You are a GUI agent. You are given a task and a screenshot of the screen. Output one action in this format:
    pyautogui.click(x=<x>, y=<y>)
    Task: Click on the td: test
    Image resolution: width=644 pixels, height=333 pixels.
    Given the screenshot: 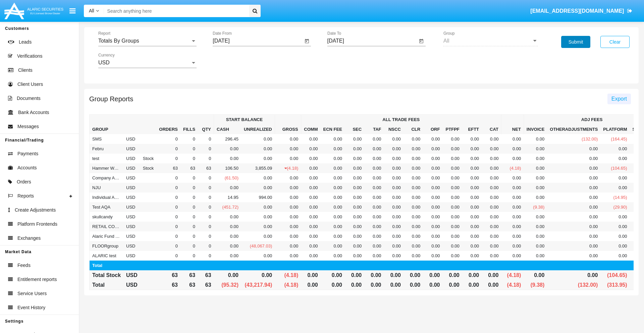 What is the action you would take?
    pyautogui.click(x=107, y=158)
    